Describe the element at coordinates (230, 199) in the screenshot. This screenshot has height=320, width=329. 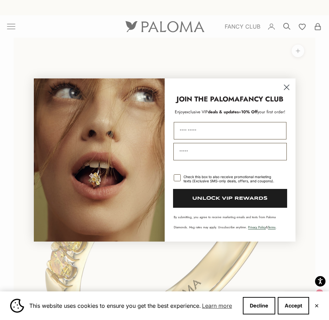
I see `button: UNLOCK VIP REWARDS` at that location.